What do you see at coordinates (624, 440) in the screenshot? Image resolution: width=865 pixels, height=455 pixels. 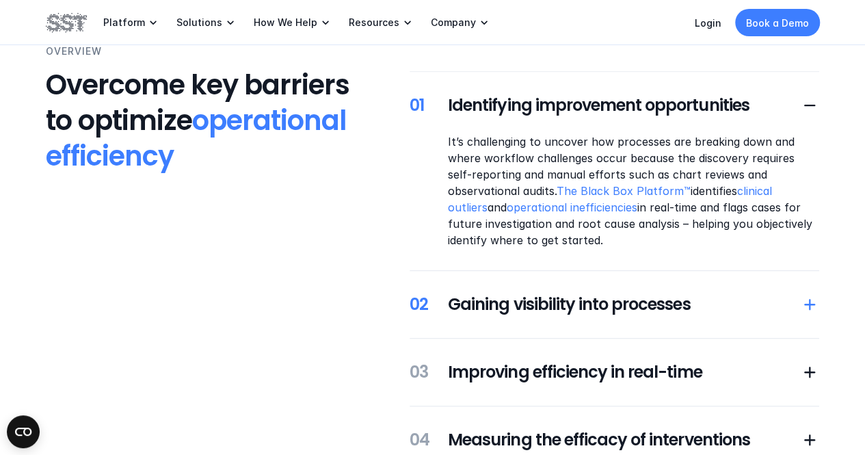 I see `h5: Measuring the efficacy of interventions` at bounding box center [624, 440].